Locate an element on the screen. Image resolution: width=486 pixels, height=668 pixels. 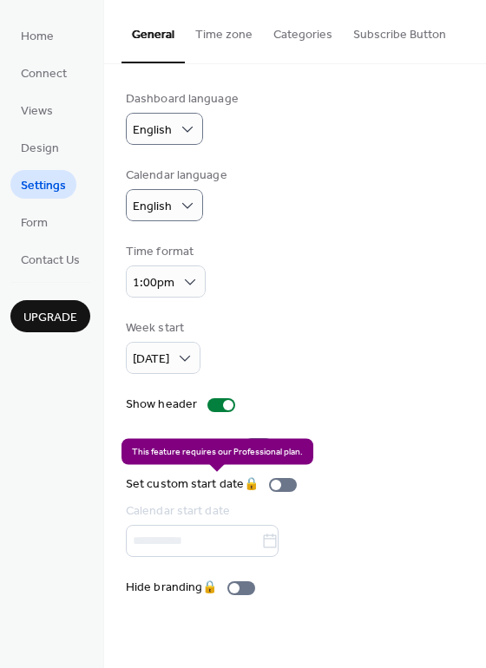
span: Contact Us is located at coordinates (50, 260).